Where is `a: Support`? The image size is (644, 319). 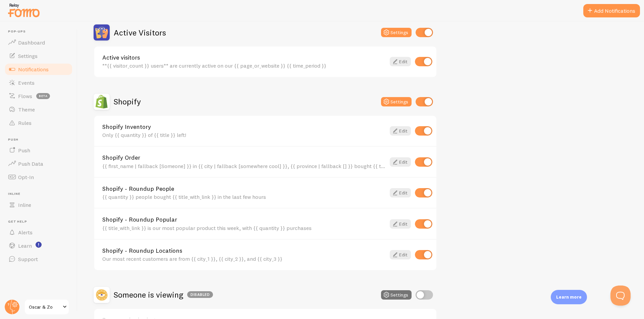
a: Support is located at coordinates (38, 260).